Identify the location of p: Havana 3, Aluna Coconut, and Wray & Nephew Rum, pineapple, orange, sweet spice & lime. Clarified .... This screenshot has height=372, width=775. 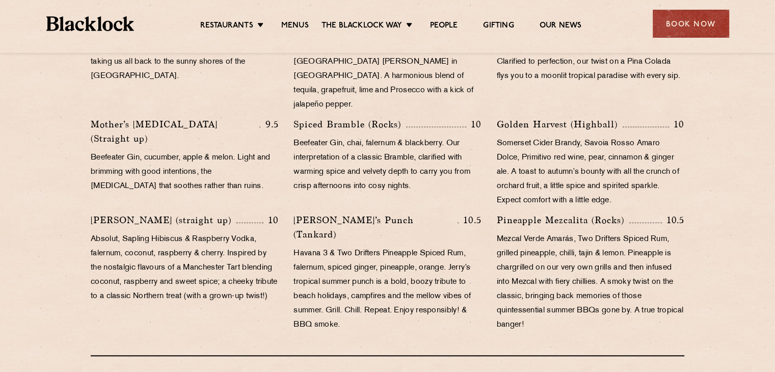
(590, 55).